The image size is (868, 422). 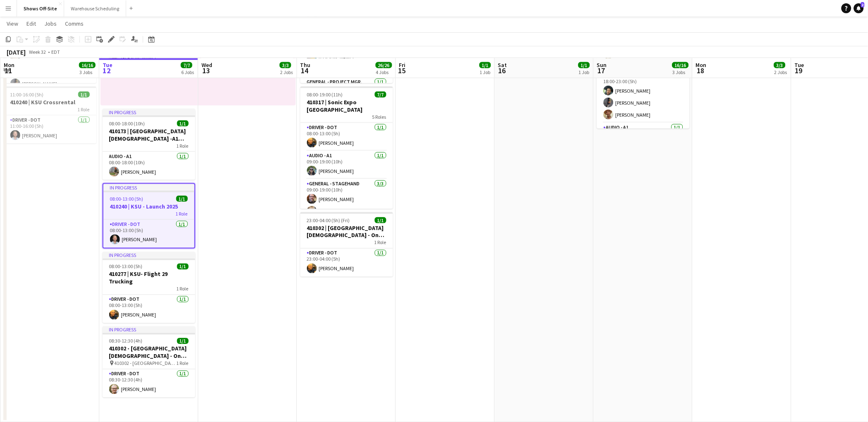 What do you see at coordinates (41, 8) in the screenshot?
I see `button: Shows Off-Site` at bounding box center [41, 8].